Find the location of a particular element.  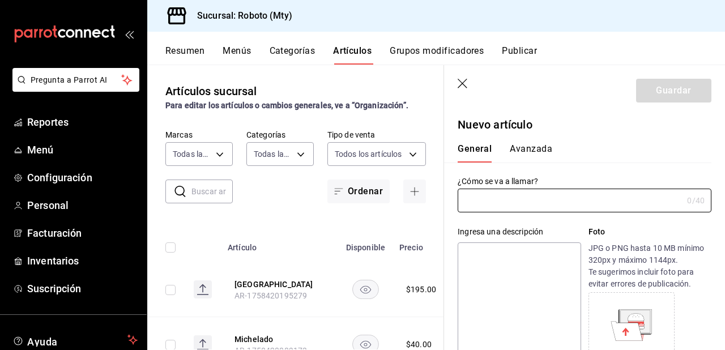

button: Artículos is located at coordinates (352, 55).